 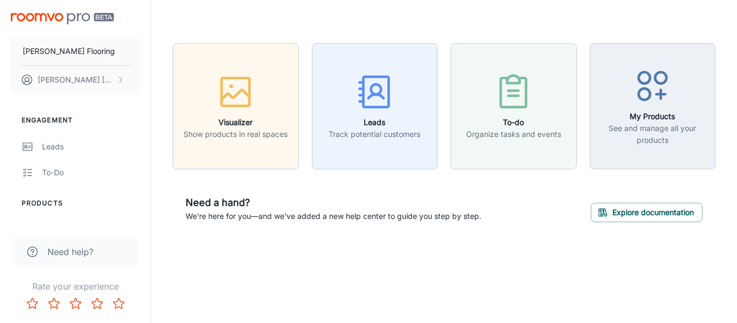 What do you see at coordinates (653, 134) in the screenshot?
I see `p: See and manage all your products` at bounding box center [653, 134].